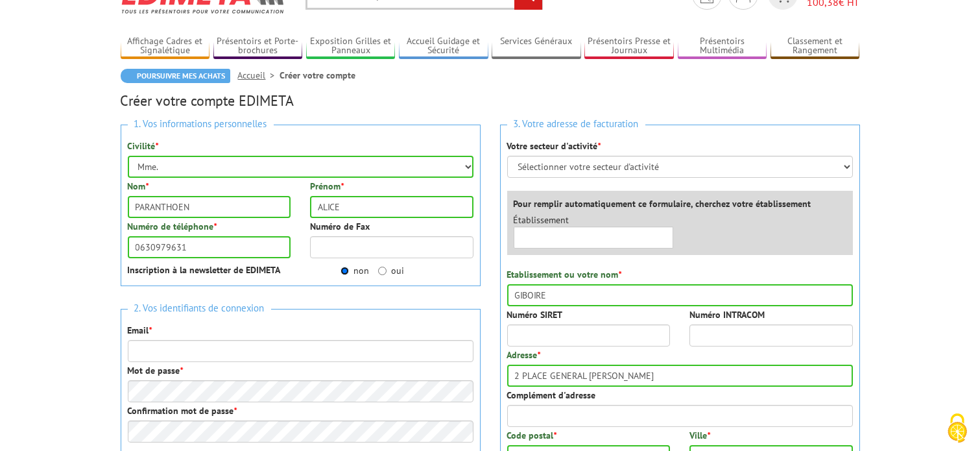 Image resolution: width=980 pixels, height=451 pixels. Describe the element at coordinates (816, 46) in the screenshot. I see `a: Classement et Rangement` at that location.